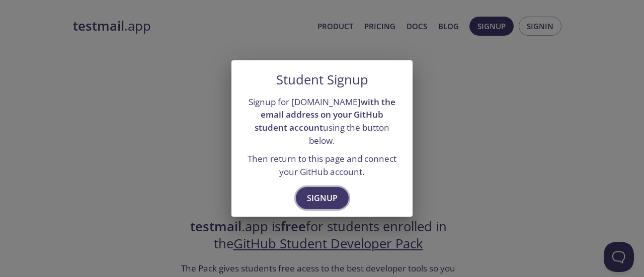  Describe the element at coordinates (322, 165) in the screenshot. I see `p: Then return to this page and connect your GitHub account.` at that location.